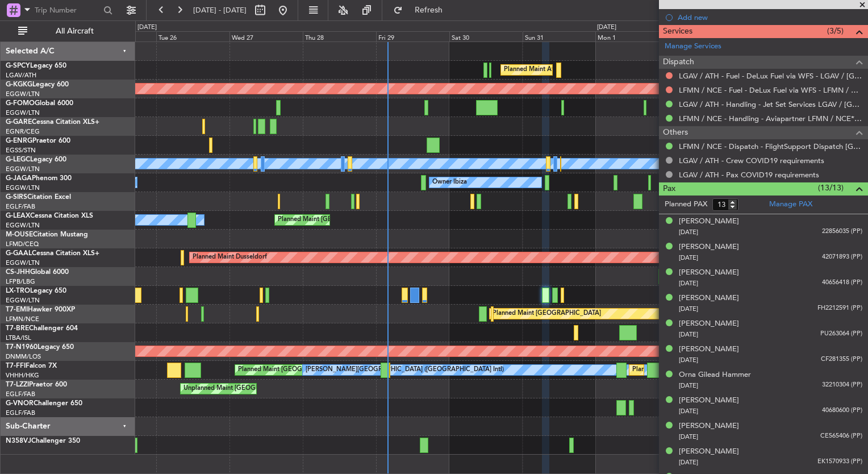  What do you see at coordinates (21, 282) in the screenshot?
I see `a: LFPB/LBG` at bounding box center [21, 282].